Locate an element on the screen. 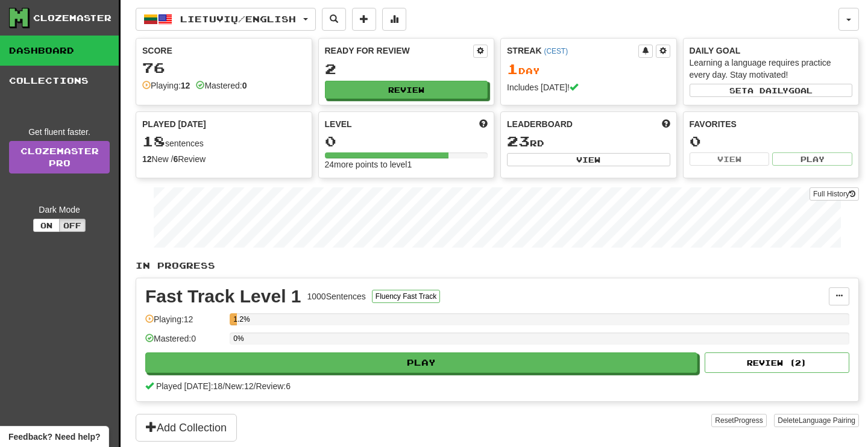 Image resolution: width=868 pixels, height=447 pixels. div: Get fluent faster. is located at coordinates (59, 132).